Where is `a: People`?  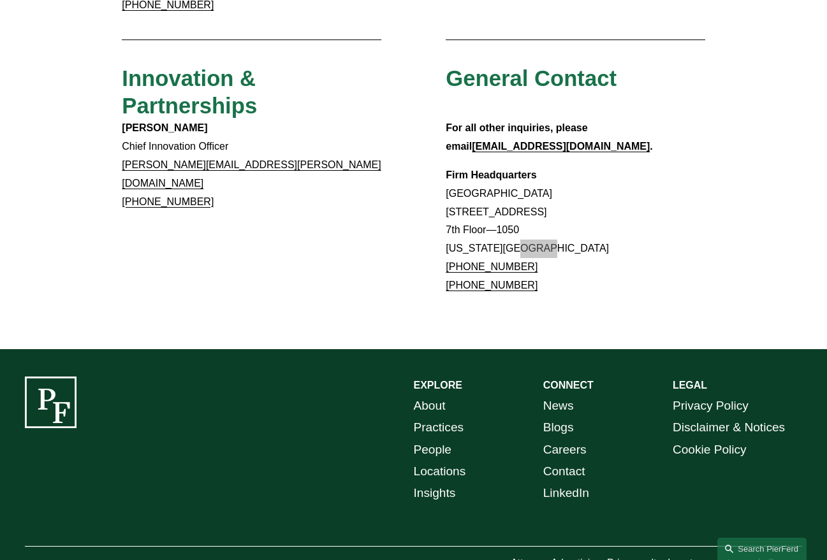 a: People is located at coordinates (433, 450).